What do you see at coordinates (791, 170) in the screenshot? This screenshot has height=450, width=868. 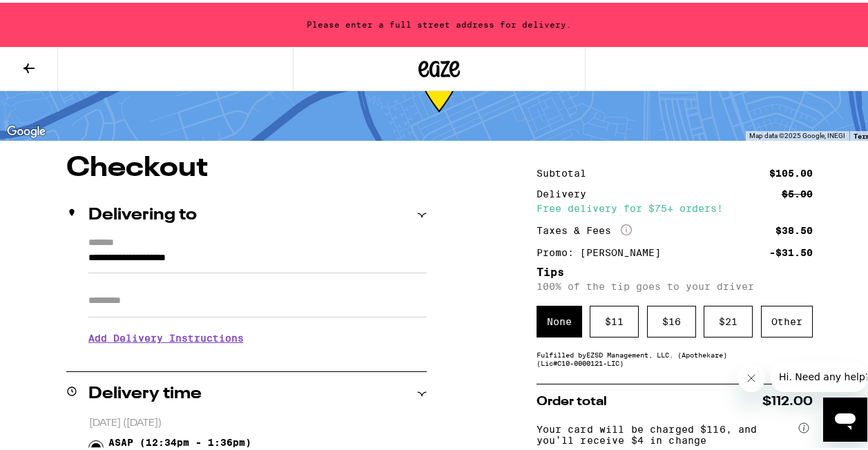 I see `div: $105.00` at bounding box center [791, 170].